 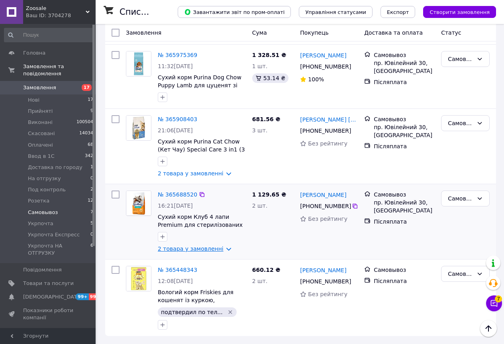 I want to click on button: Управління статусами, so click(x=336, y=12).